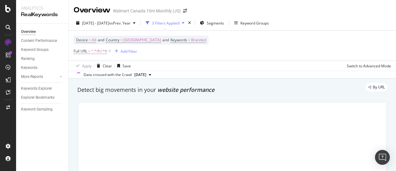 This screenshot has width=396, height=171. I want to click on div: More Reports, so click(32, 76).